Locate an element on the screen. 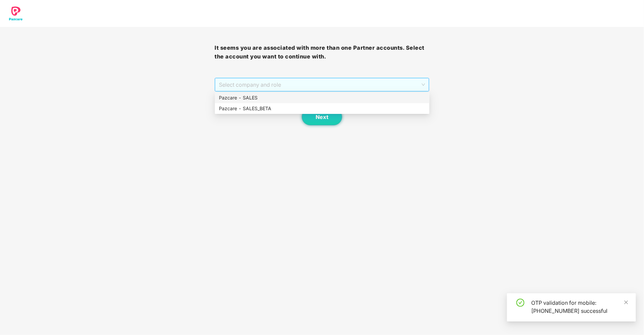 The height and width of the screenshot is (335, 644). button: Next is located at coordinates (322, 117).